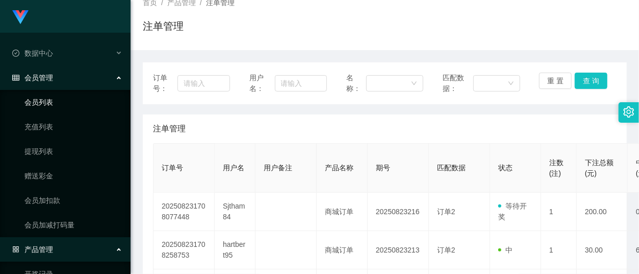 This screenshot has height=274, width=639. I want to click on td: hartbert95, so click(235, 250).